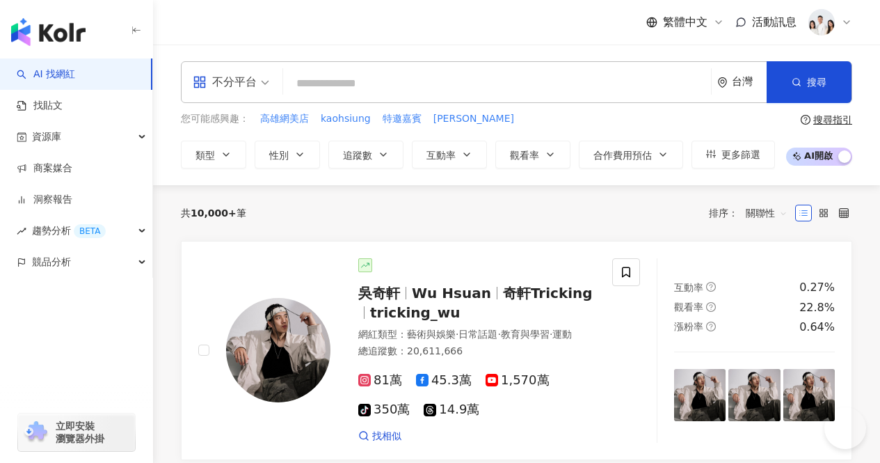  I want to click on div: BETA, so click(90, 231).